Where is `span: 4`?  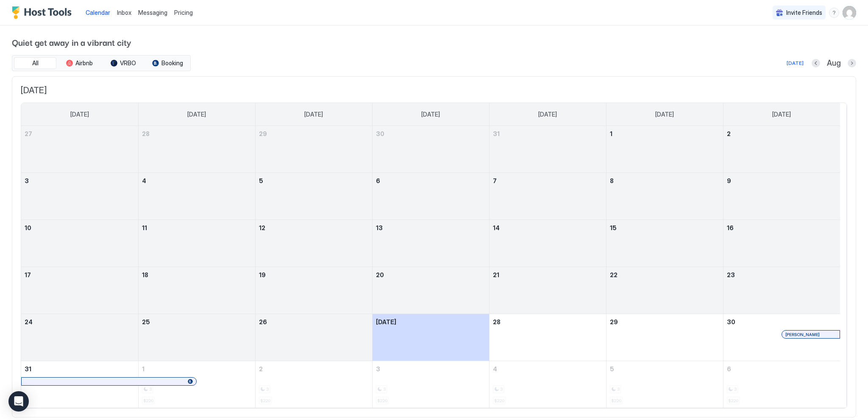
span: 4 is located at coordinates (495, 369).